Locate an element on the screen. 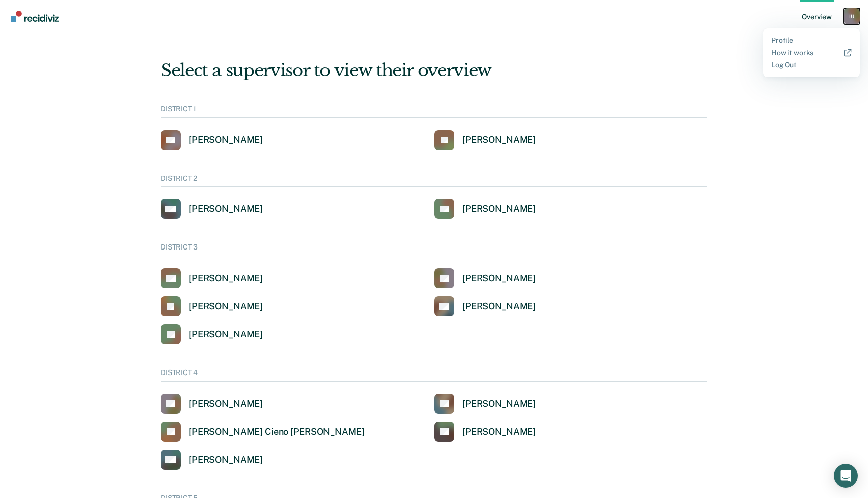 The image size is (868, 498). div: Open Intercom Messenger is located at coordinates (846, 476).